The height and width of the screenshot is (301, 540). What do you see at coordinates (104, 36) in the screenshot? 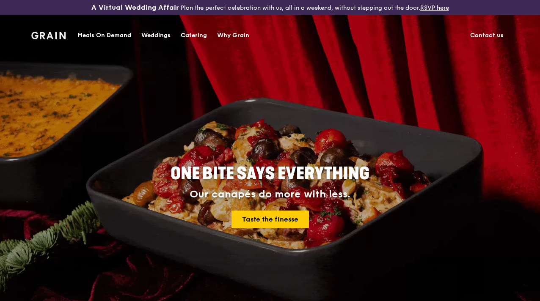
I see `div: Meals On Demand` at bounding box center [104, 36].